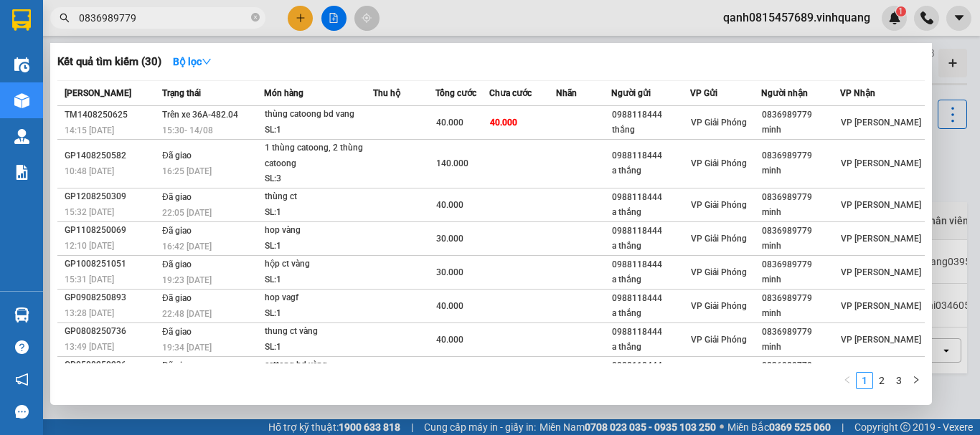 This screenshot has width=980, height=435. What do you see at coordinates (22, 20) in the screenshot?
I see `img: logo-vxr` at bounding box center [22, 20].